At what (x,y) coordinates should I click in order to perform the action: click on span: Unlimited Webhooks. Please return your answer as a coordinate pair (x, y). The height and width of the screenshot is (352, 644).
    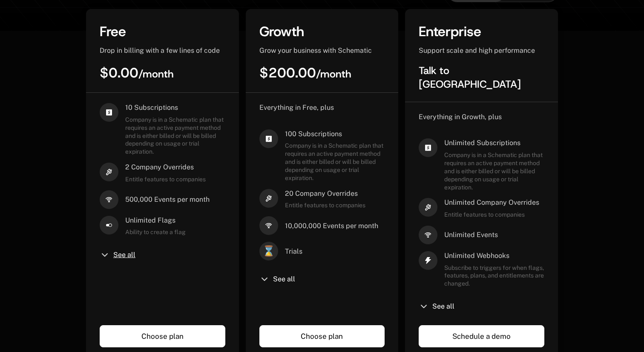
    Looking at the image, I should click on (494, 256).